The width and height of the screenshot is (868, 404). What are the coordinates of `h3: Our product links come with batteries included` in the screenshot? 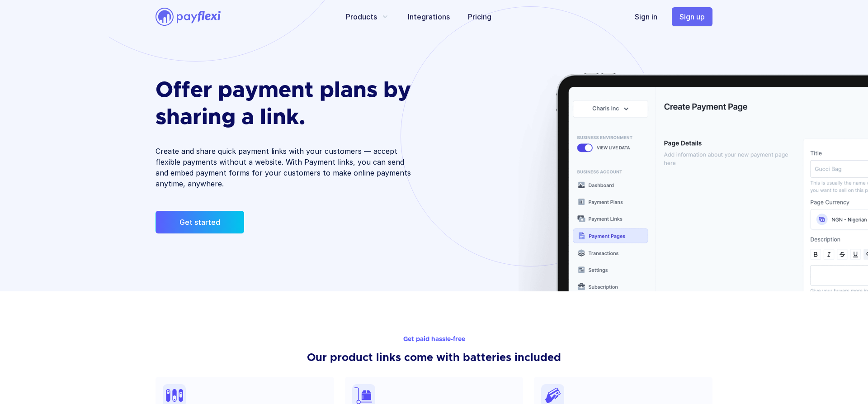 It's located at (434, 358).